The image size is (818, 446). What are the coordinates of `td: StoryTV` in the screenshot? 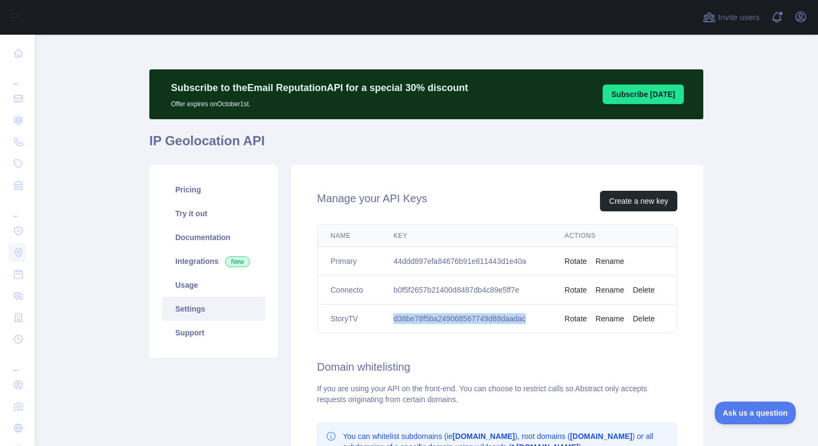 It's located at (349, 318).